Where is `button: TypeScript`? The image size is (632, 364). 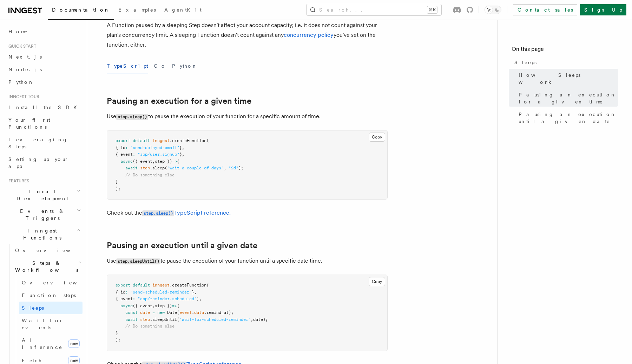 button: TypeScript is located at coordinates (128, 66).